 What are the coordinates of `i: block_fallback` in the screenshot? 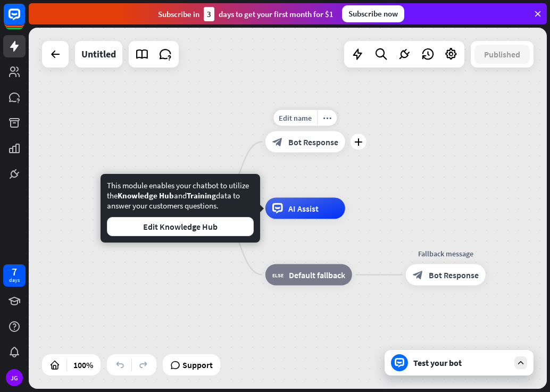 It's located at (277, 275).